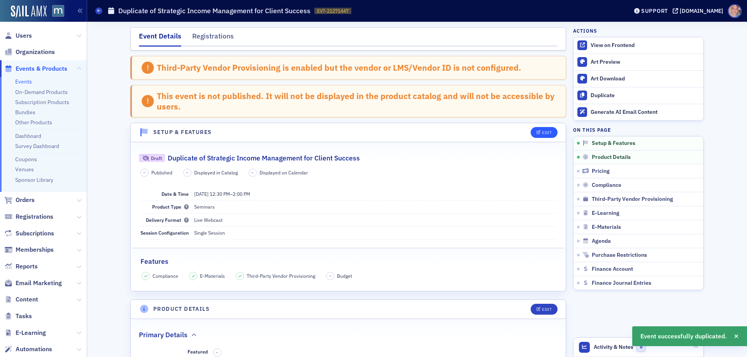 The image size is (747, 357). Describe the element at coordinates (41, 92) in the screenshot. I see `a: On-Demand Products` at that location.